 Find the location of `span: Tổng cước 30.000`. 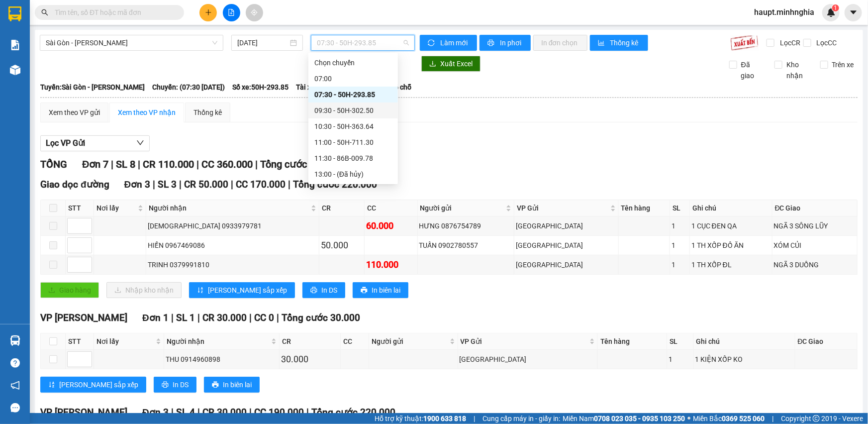

span: Tổng cước 30.000 is located at coordinates (321, 318).